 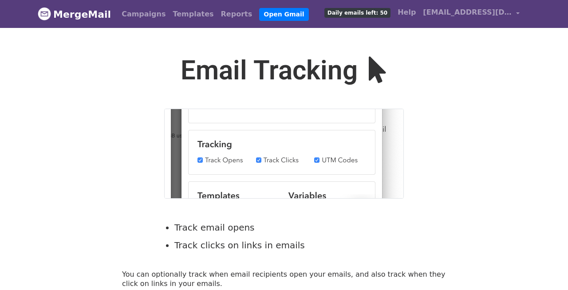 What do you see at coordinates (284, 228) in the screenshot?
I see `li: Track email opens` at bounding box center [284, 228].